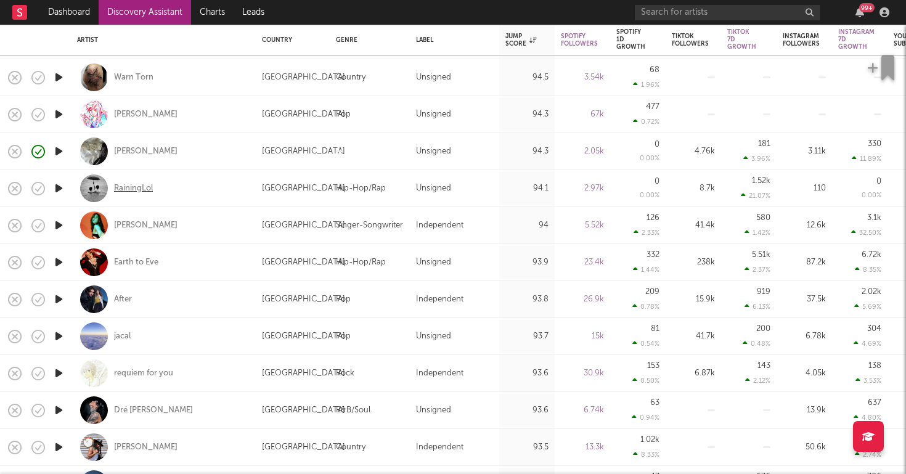 The height and width of the screenshot is (474, 906). I want to click on div: 126, so click(652, 217).